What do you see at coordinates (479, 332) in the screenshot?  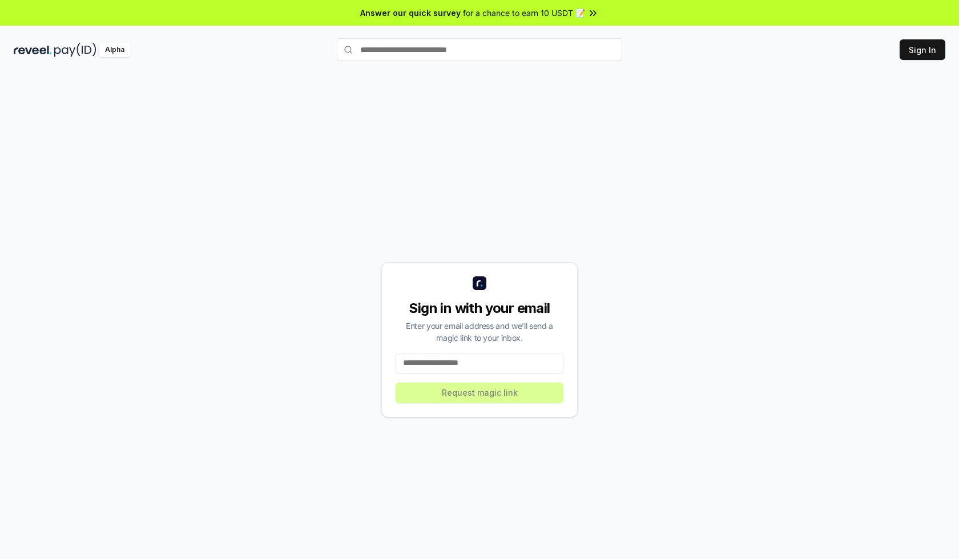 I see `div: Enter your email address and we’ll send a magic link to your inbox.` at bounding box center [479, 332].